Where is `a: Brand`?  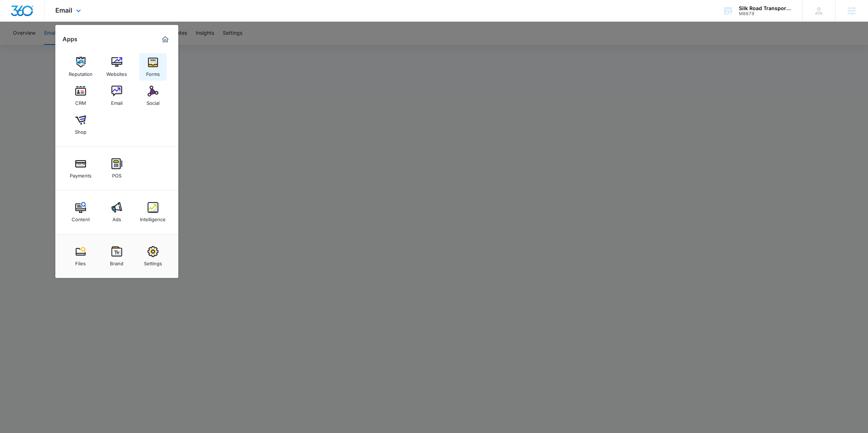 a: Brand is located at coordinates (117, 256).